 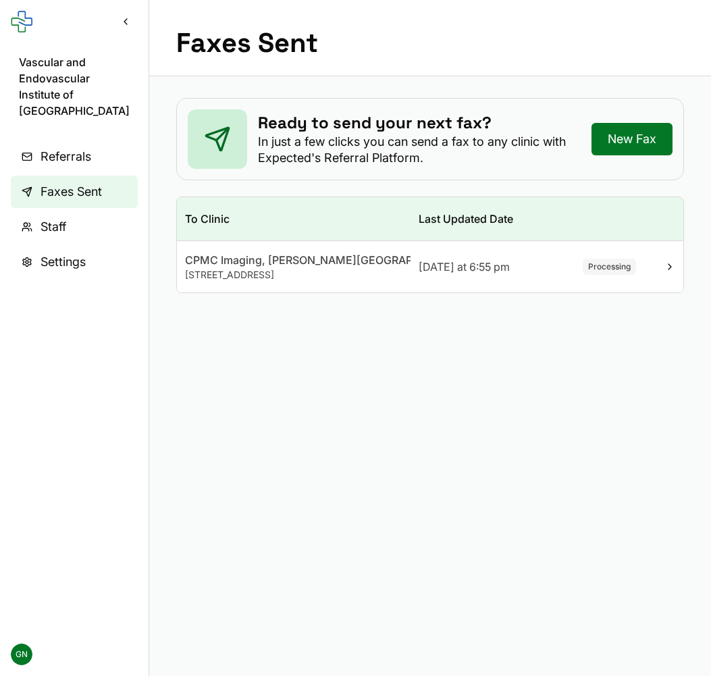 I want to click on span: Referrals, so click(x=66, y=157).